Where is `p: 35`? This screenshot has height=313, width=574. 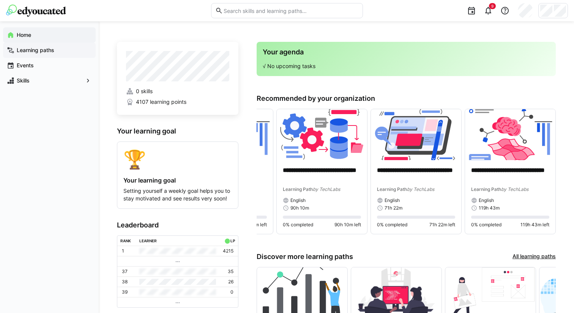 p: 35 is located at coordinates (231, 271).